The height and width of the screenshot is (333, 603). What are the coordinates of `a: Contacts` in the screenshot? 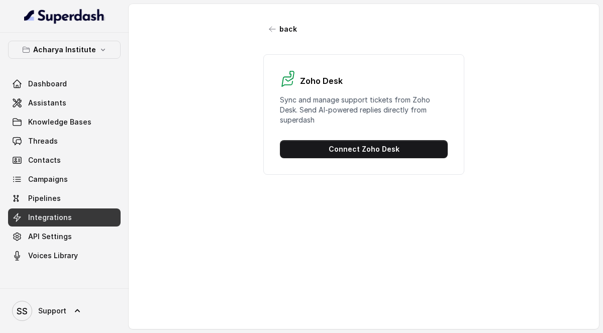 It's located at (64, 160).